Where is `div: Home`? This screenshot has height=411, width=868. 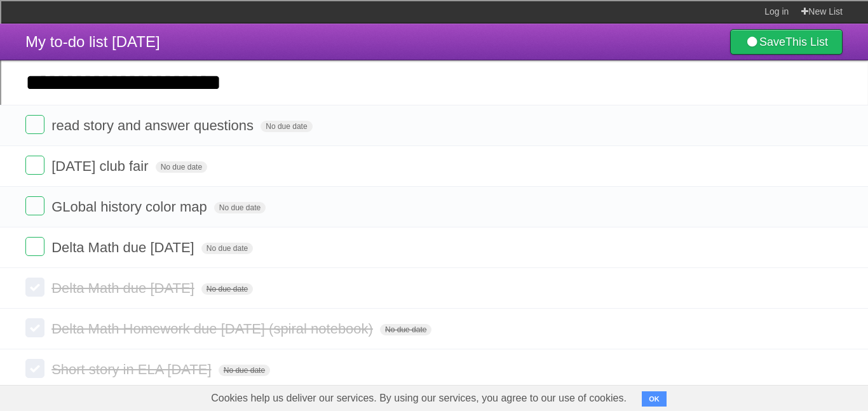 div: Home is located at coordinates (136, 11).